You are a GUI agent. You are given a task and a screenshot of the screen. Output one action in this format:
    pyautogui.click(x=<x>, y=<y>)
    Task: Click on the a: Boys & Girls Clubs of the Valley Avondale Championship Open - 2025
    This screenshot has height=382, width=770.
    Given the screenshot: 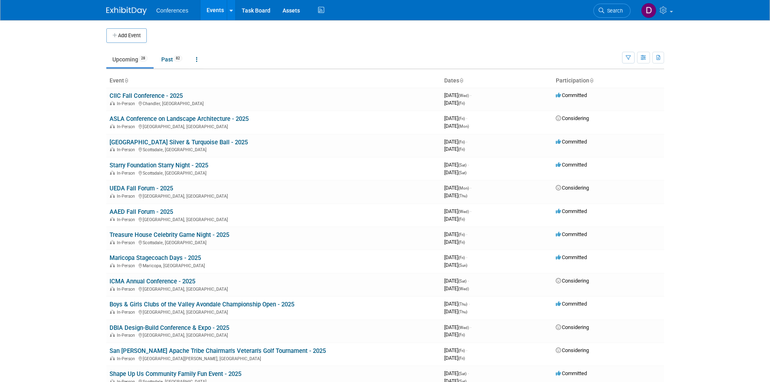 What is the action you would take?
    pyautogui.click(x=202, y=304)
    